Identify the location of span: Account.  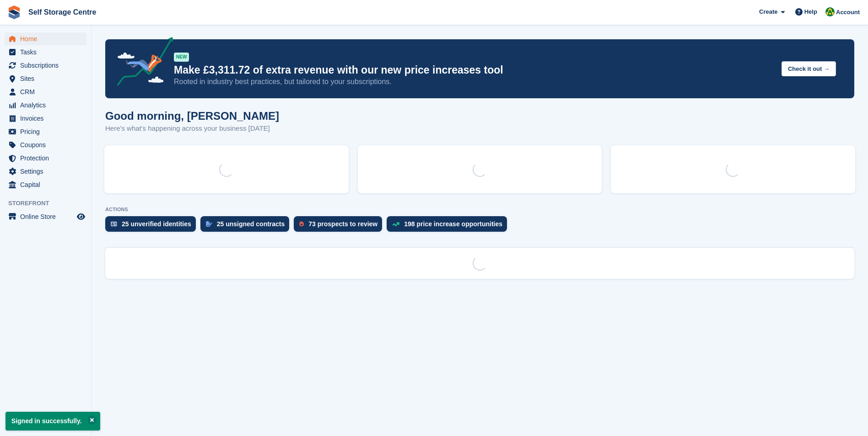
(848, 12).